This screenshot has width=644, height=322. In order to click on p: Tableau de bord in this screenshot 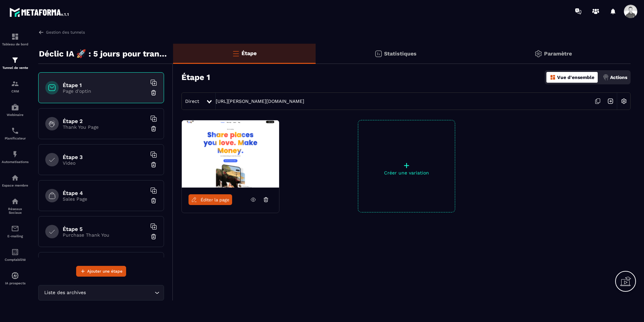, I will do `click(15, 44)`.